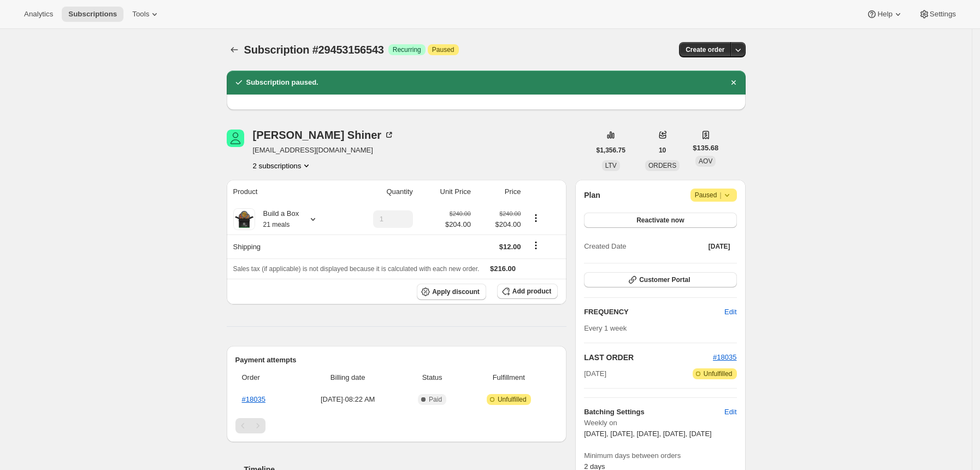  What do you see at coordinates (532, 291) in the screenshot?
I see `span: Add product` at bounding box center [532, 291].